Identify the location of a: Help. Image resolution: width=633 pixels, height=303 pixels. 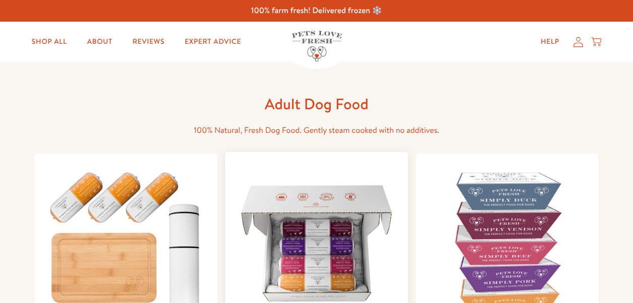
(549, 42).